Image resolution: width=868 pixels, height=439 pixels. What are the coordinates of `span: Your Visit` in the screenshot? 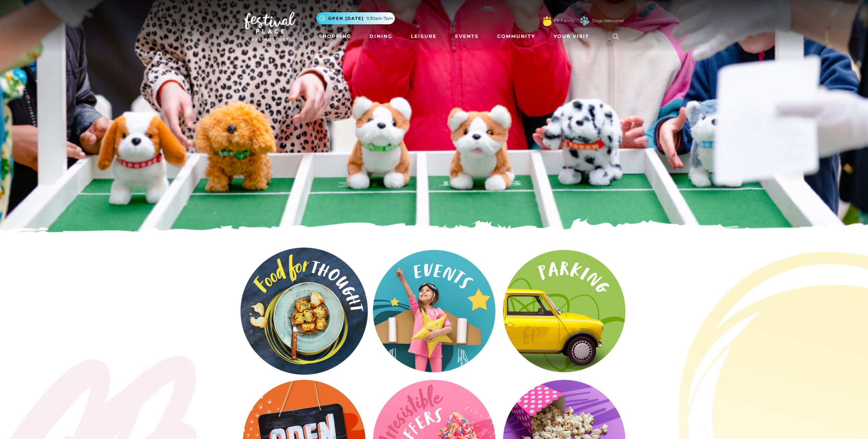 It's located at (571, 36).